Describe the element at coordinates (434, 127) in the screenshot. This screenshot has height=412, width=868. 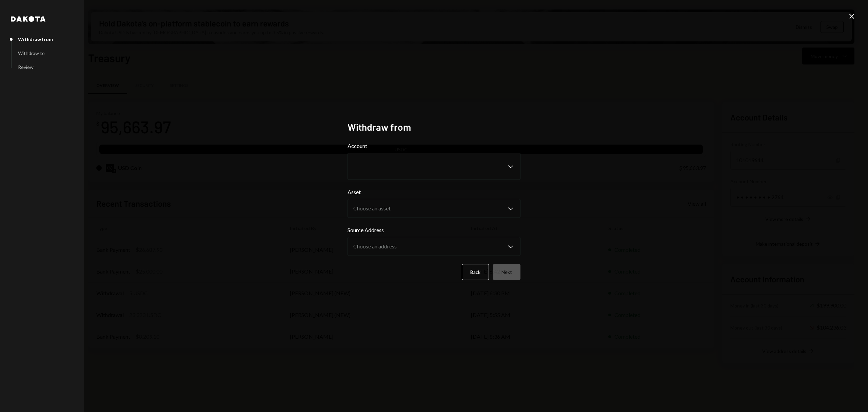
I see `h2: Withdraw from` at that location.